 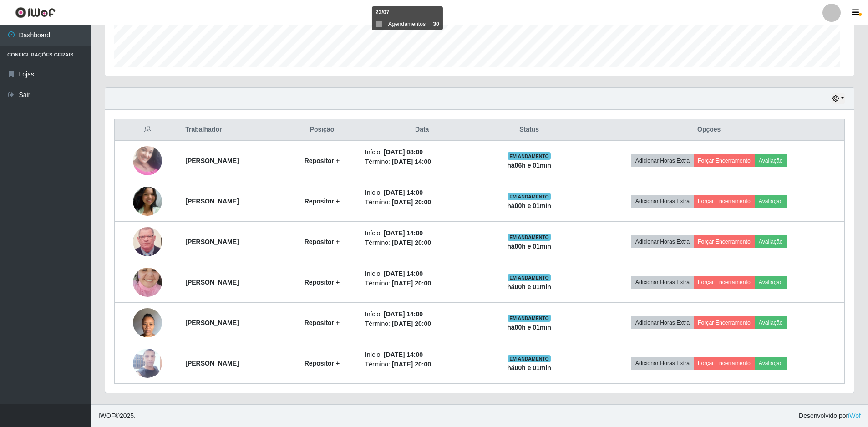 I want to click on th: Data, so click(x=422, y=130).